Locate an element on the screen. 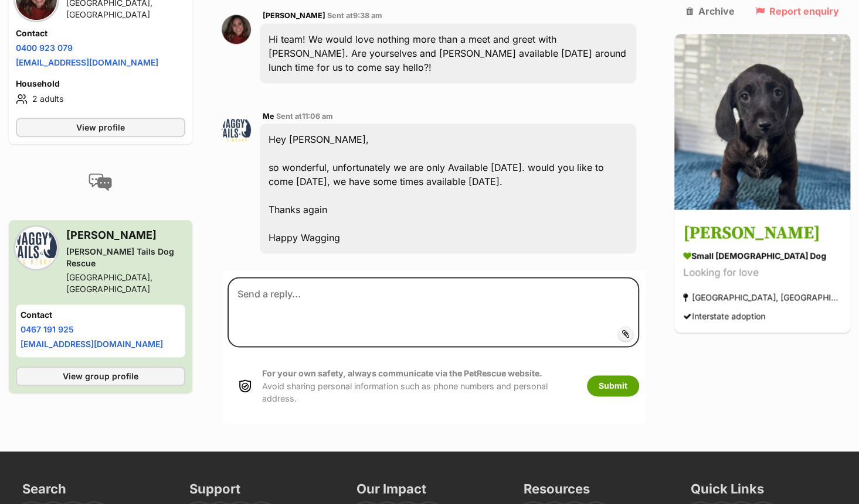  a: 0467 191 925 is located at coordinates (47, 330).